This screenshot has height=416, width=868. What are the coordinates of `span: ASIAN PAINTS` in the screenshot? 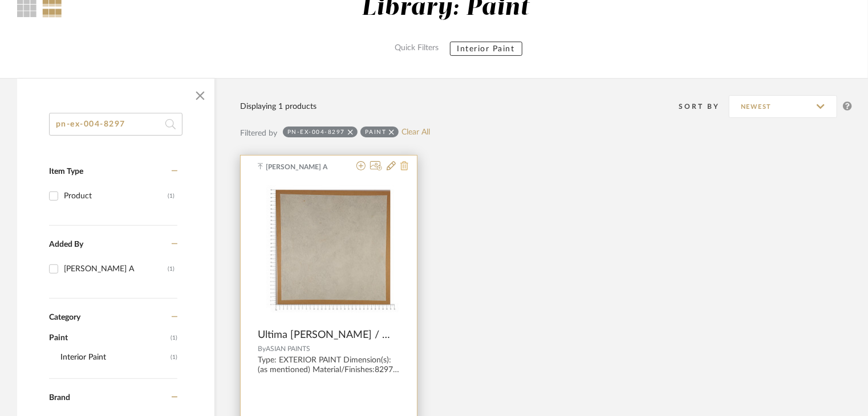 It's located at (288, 349).